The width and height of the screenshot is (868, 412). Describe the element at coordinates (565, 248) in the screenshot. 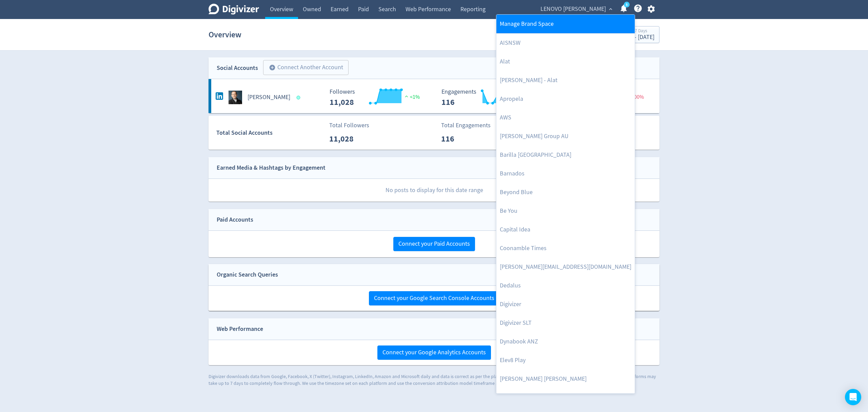

I see `a: Coonamble Times` at that location.